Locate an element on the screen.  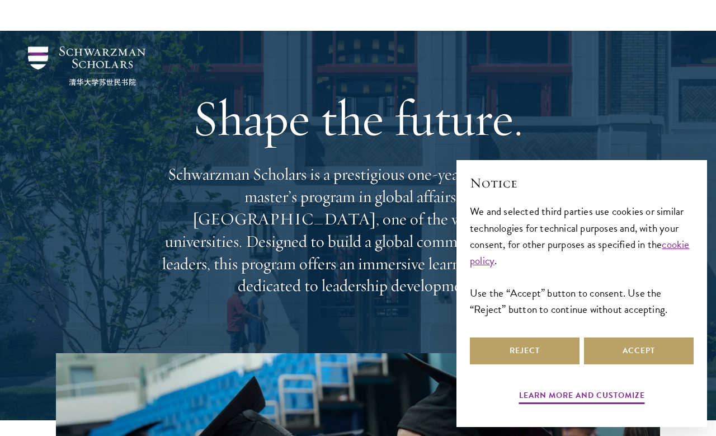
div: We and selected third parties use cookies or similar technologies for technical purposes and, wit... is located at coordinates (582, 260).